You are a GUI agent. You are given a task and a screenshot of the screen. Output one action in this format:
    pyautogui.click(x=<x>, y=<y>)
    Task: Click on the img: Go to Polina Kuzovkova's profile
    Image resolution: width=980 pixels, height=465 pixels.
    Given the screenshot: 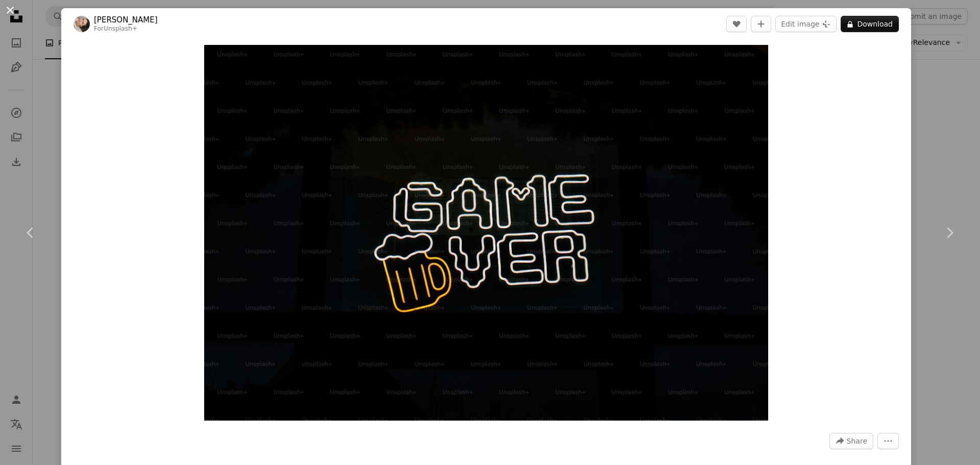 What is the action you would take?
    pyautogui.click(x=82, y=24)
    